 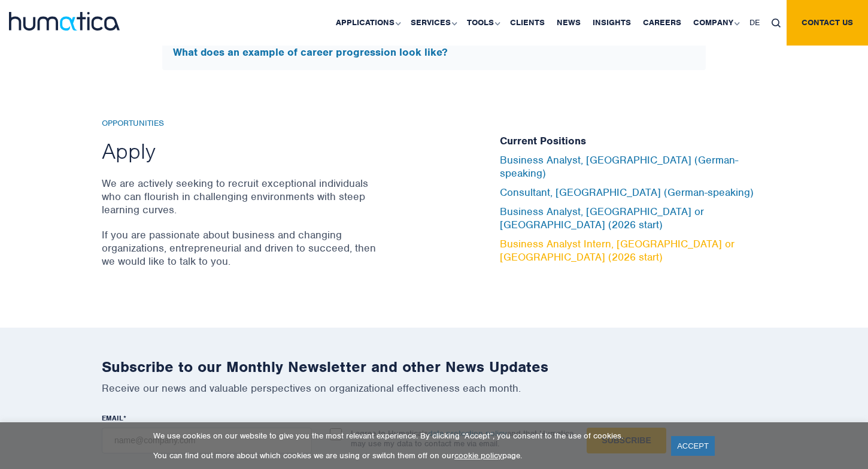 What do you see at coordinates (434, 388) in the screenshot?
I see `p: Receive our news and valuable perspectives on organizational effectiveness each month.` at bounding box center [434, 388].